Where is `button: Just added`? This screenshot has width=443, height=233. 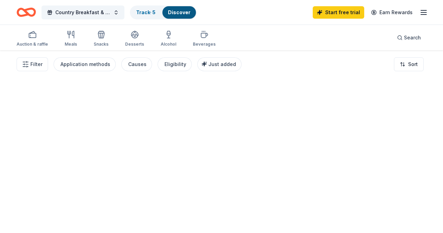
button: Just added is located at coordinates (219, 64).